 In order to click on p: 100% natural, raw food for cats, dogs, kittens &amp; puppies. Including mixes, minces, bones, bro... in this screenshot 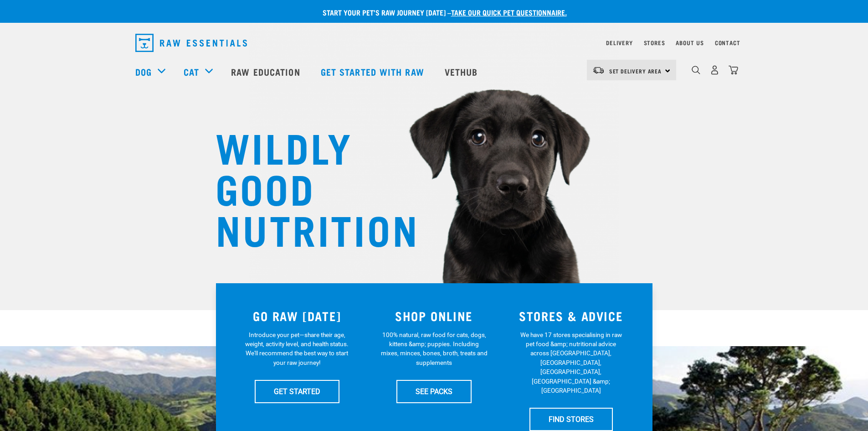, I will do `click(434, 349)`.